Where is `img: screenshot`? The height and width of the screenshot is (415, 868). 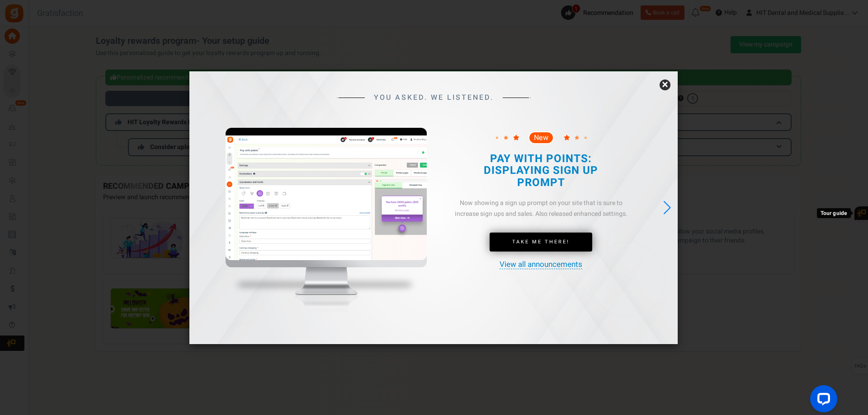 img: screenshot is located at coordinates (326, 198).